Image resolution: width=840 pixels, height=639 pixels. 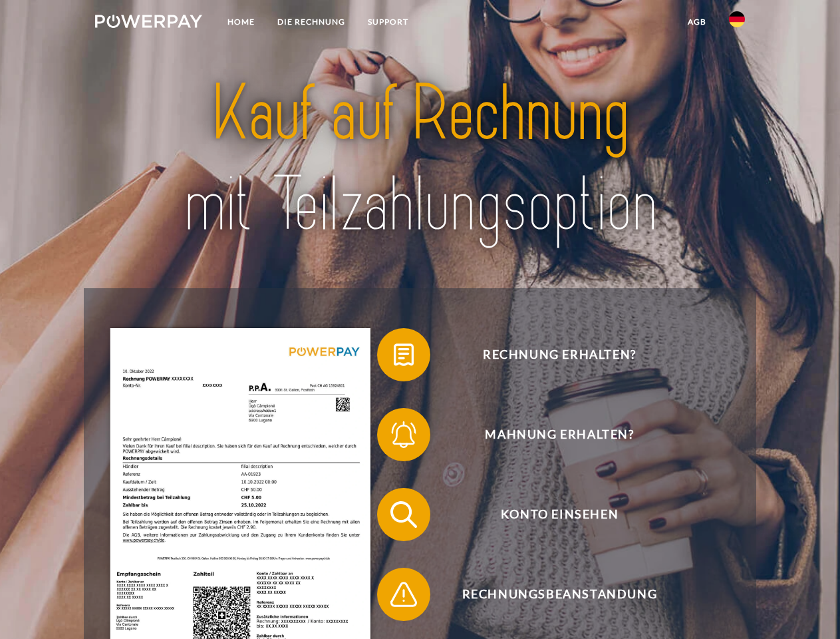 What do you see at coordinates (550, 355) in the screenshot?
I see `a: Rechnung erhalten?` at bounding box center [550, 355].